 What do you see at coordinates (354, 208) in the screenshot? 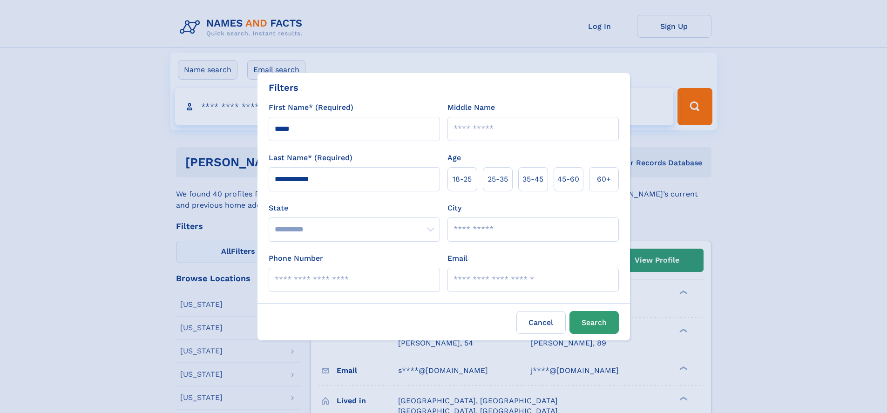
I see `label: State` at bounding box center [354, 208].